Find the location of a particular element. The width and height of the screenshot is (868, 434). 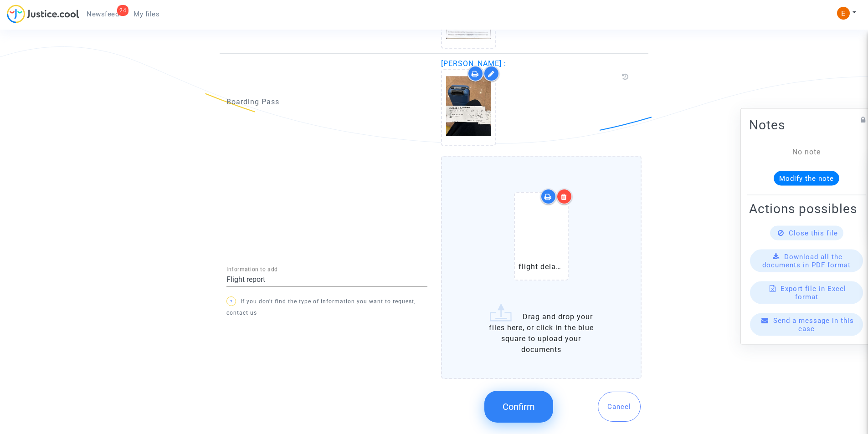

span: Export file in Excel format is located at coordinates (813, 292).